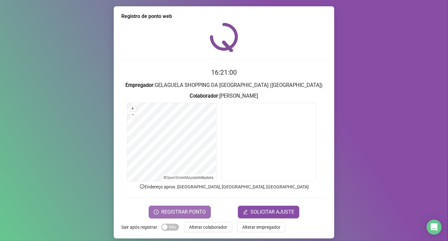 The width and height of the screenshot is (448, 241). What do you see at coordinates (246, 212) in the screenshot?
I see `span: edit` at bounding box center [246, 212].